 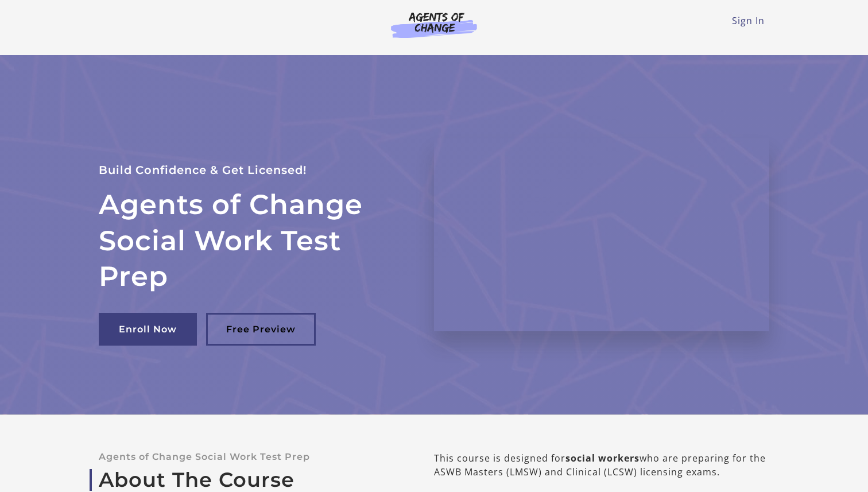 I want to click on a: Free Preview, so click(x=261, y=329).